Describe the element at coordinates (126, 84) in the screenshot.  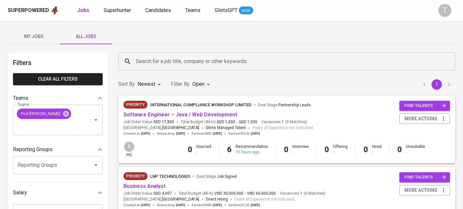
I see `p: Sort By` at that location.